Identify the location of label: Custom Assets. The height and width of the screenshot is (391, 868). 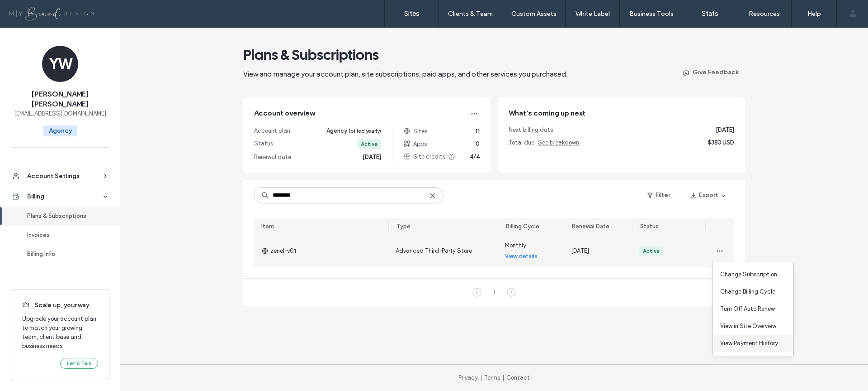
(534, 14).